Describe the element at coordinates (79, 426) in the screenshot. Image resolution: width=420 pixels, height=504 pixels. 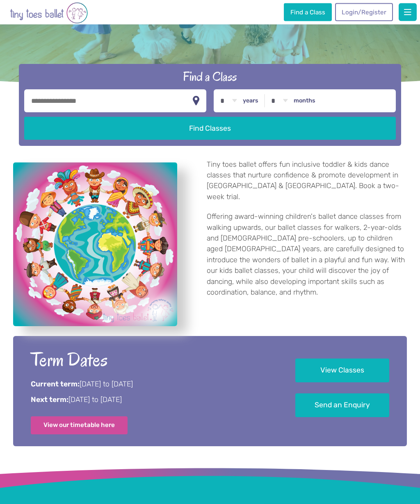
I see `a: View our timetable here` at that location.